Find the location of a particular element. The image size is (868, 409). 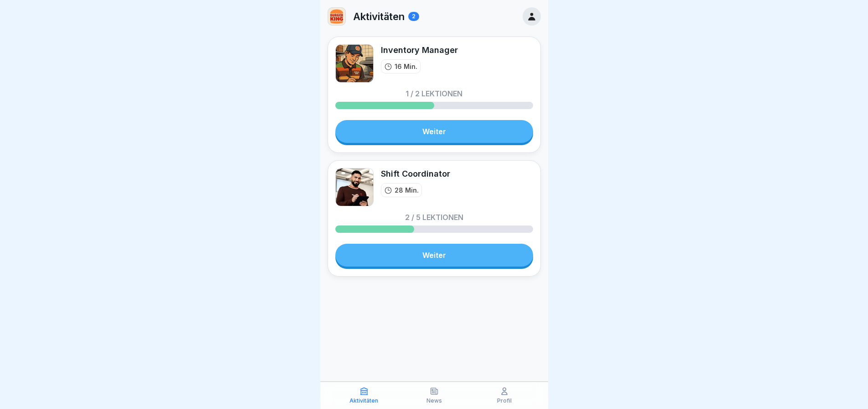

div: 2 is located at coordinates (414, 17).